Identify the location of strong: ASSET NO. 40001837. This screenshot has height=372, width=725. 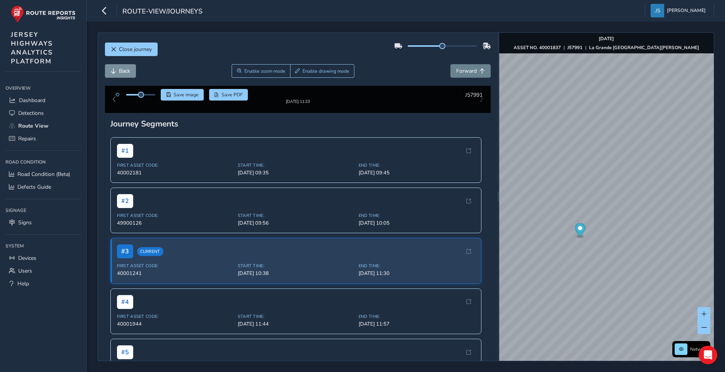
(537, 48).